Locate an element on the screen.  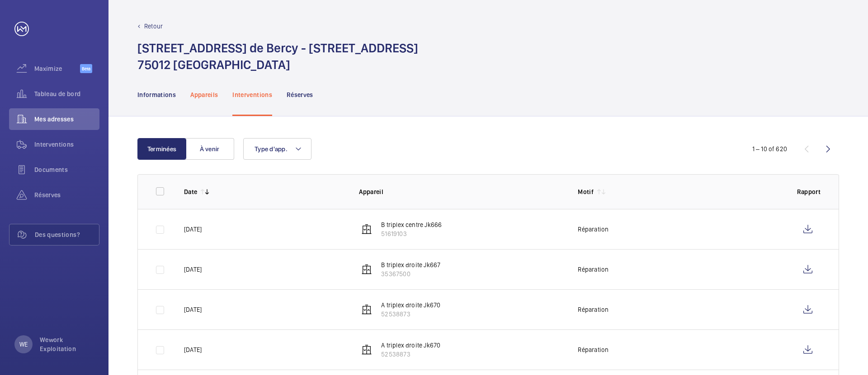
p: Réserves is located at coordinates (300, 95).